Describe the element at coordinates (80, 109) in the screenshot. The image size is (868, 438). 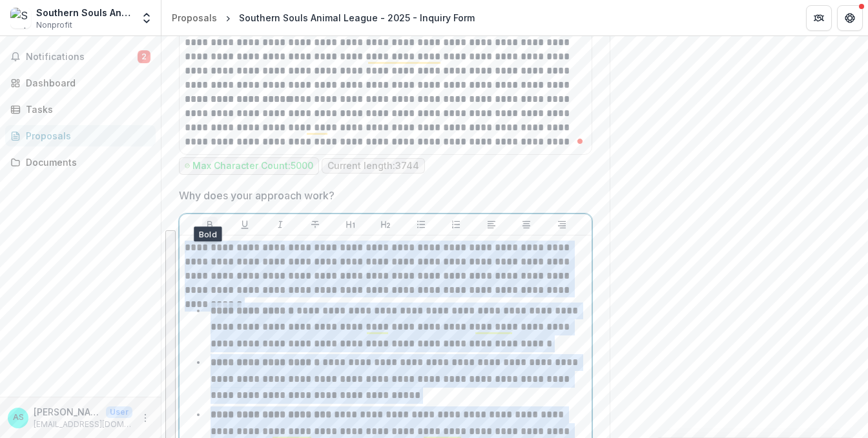
I see `a: Tasks` at that location.